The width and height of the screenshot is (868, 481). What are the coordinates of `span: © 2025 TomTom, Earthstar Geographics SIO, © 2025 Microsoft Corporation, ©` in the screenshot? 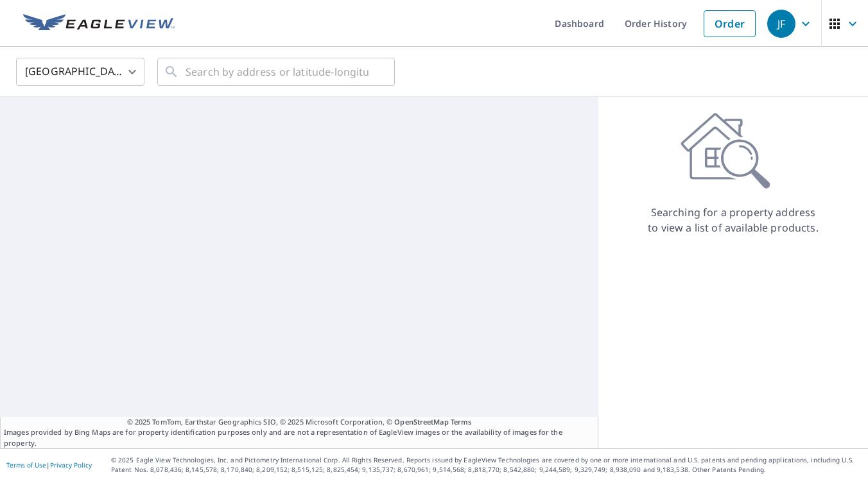 It's located at (299, 423).